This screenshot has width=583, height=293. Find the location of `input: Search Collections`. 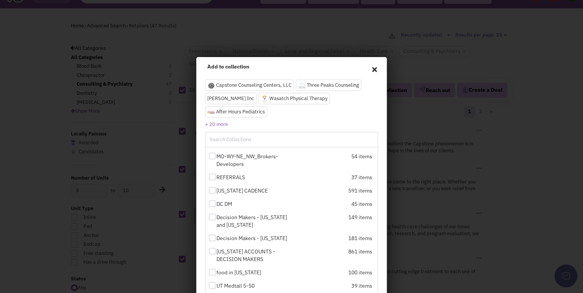

input: Search Collections is located at coordinates (242, 140).